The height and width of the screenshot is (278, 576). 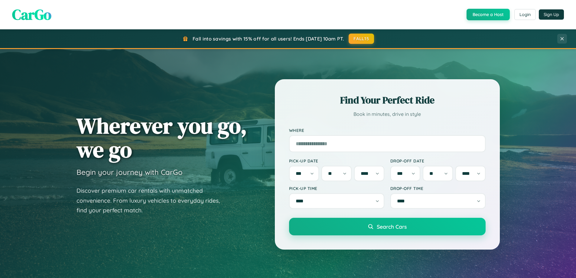 What do you see at coordinates (551, 15) in the screenshot?
I see `button: Sign Up` at bounding box center [551, 15].